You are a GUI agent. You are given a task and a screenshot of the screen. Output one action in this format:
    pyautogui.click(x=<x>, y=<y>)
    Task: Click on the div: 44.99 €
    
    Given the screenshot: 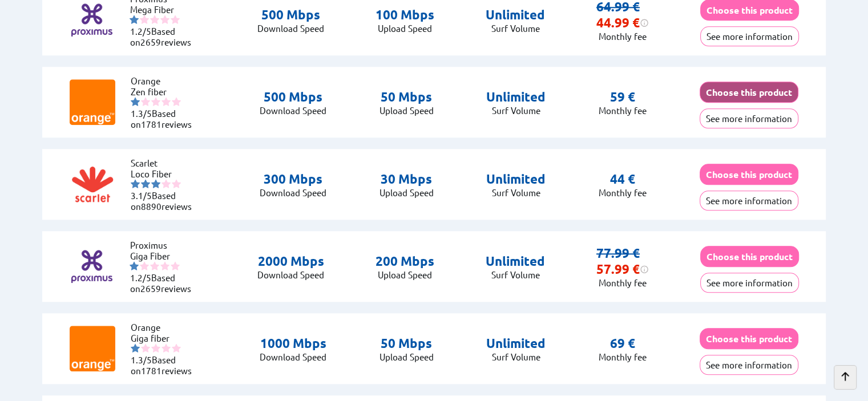 What is the action you would take?
    pyautogui.click(x=623, y=23)
    